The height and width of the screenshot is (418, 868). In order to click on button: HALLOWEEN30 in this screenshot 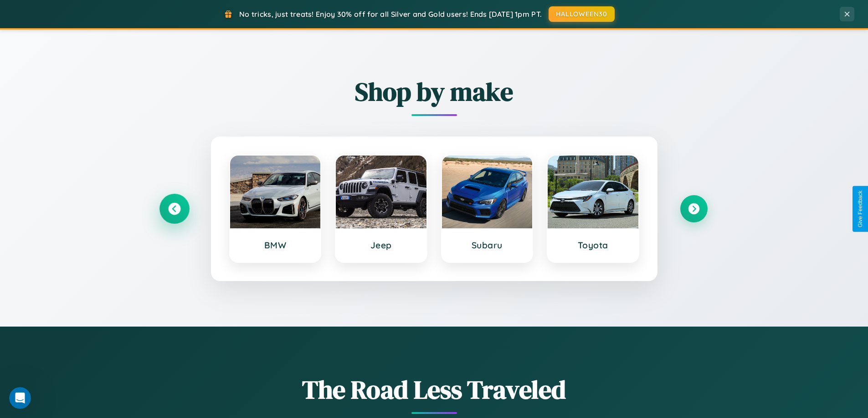, I will do `click(581, 14)`.